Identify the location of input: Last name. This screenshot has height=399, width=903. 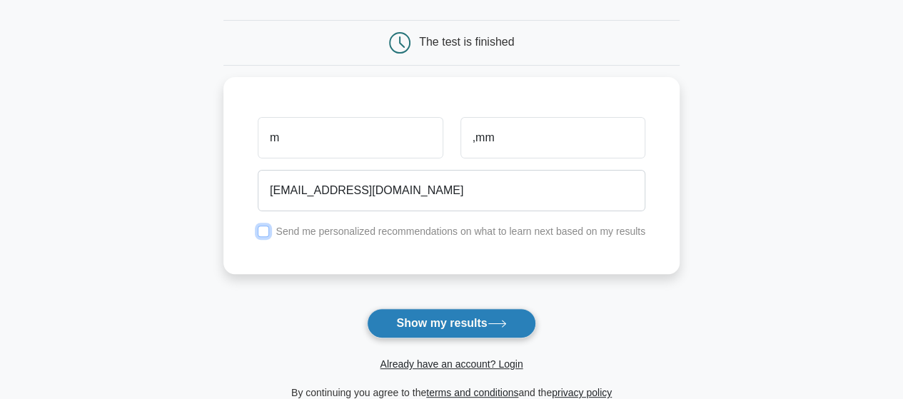
(552, 138).